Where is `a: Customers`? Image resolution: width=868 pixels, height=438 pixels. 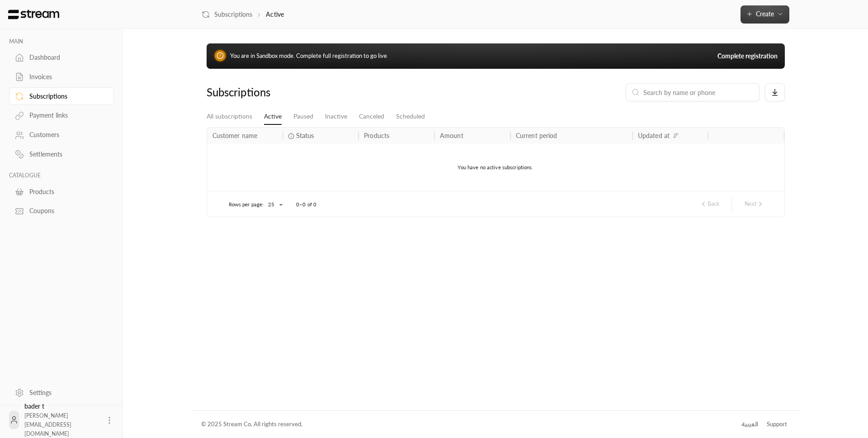
a: Customers is located at coordinates (61, 135).